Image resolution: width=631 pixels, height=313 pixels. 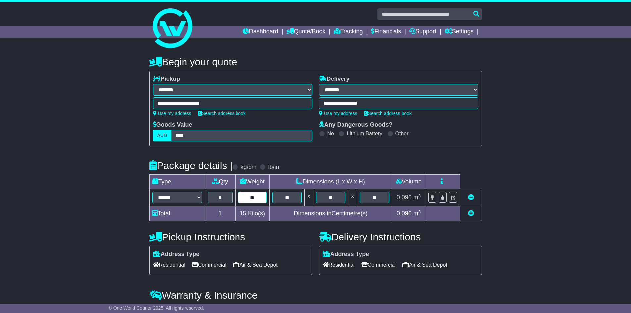 What do you see at coordinates (386, 32) in the screenshot?
I see `a: Financials` at bounding box center [386, 32].